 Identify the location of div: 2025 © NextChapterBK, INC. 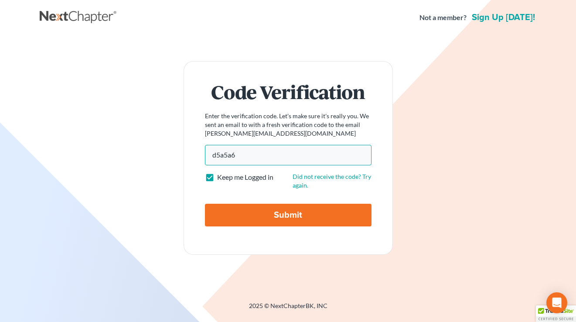
(288, 309).